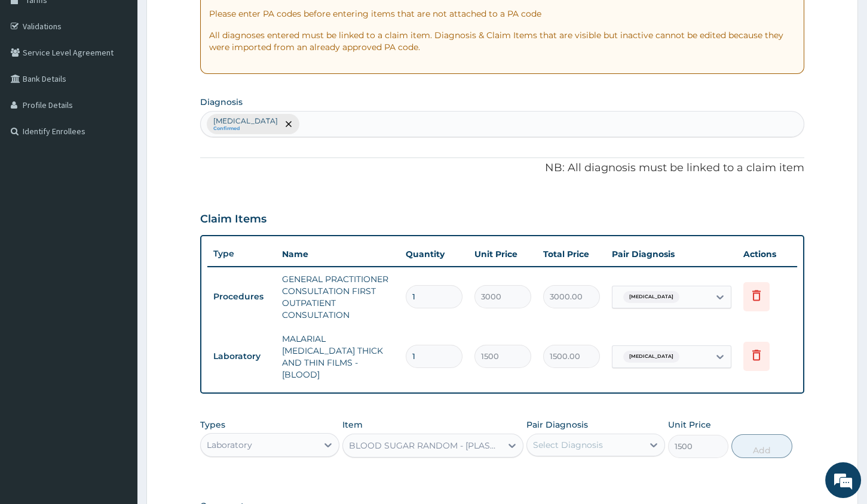 This screenshot has height=504, width=867. What do you see at coordinates (288, 124) in the screenshot?
I see `span: remove selection option` at bounding box center [288, 124].